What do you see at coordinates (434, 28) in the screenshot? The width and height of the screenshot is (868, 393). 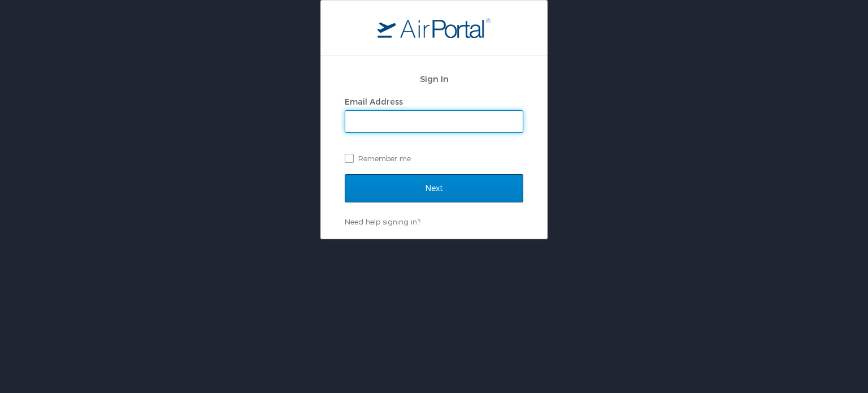 I see `img: logo` at bounding box center [434, 28].